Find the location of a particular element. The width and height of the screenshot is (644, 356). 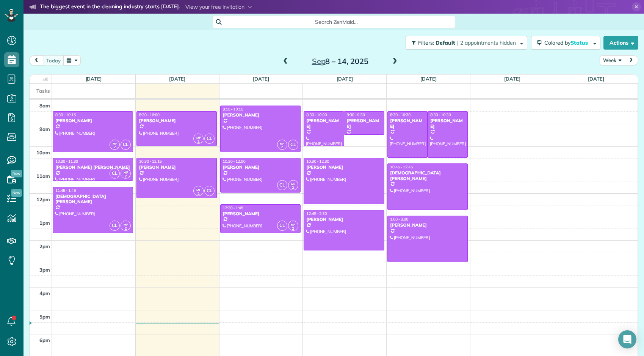

button: Colored byStatus is located at coordinates (565, 43).